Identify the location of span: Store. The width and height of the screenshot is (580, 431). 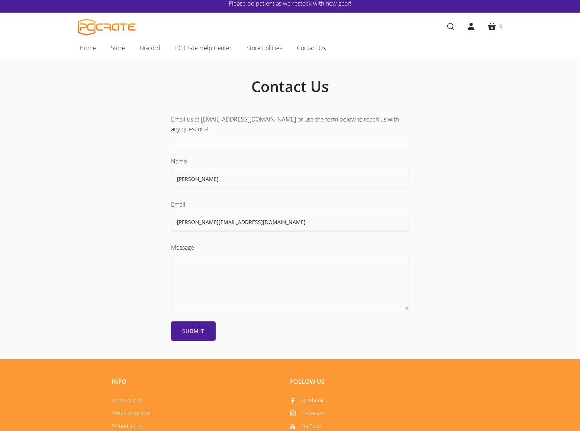
(118, 48).